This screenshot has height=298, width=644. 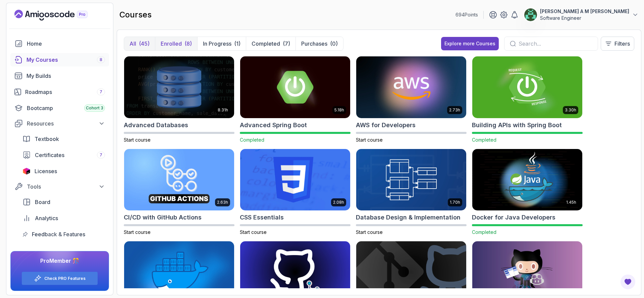 I want to click on a: board, so click(x=64, y=202).